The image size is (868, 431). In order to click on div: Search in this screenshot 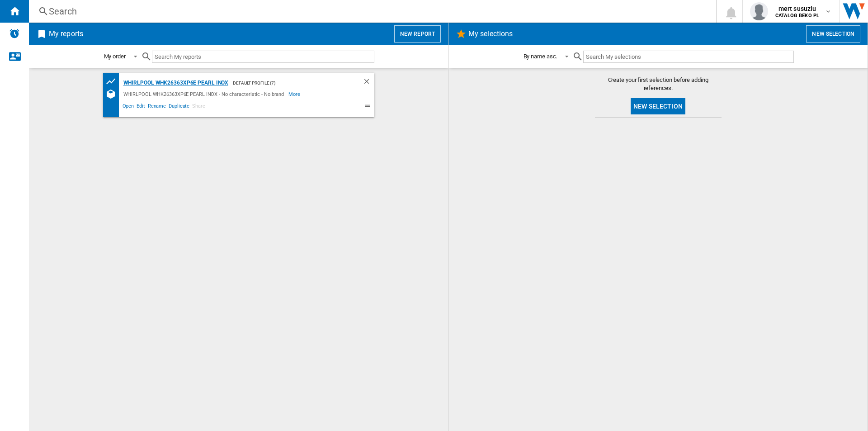, I will do `click(370, 11)`.